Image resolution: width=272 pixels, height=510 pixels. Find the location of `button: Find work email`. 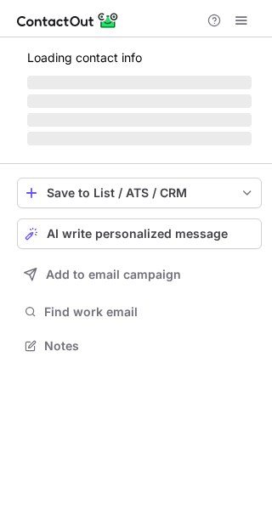

button: Find work email is located at coordinates (139, 312).